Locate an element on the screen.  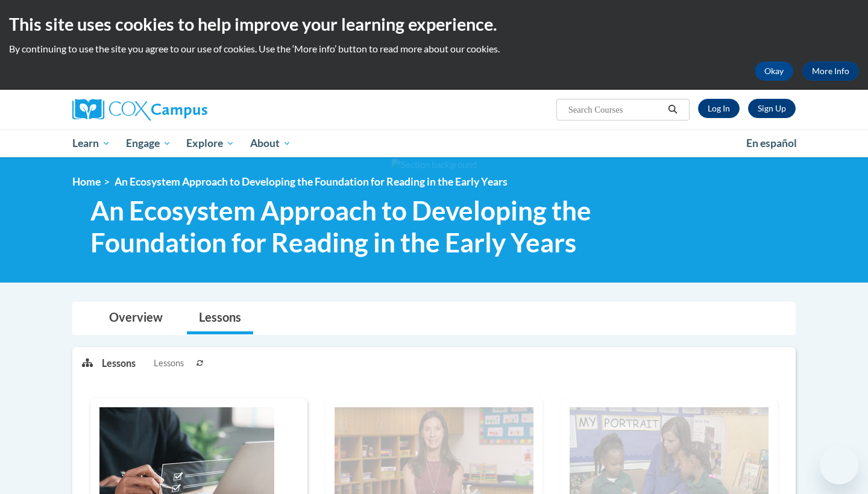
span: Lessons is located at coordinates (169, 363).